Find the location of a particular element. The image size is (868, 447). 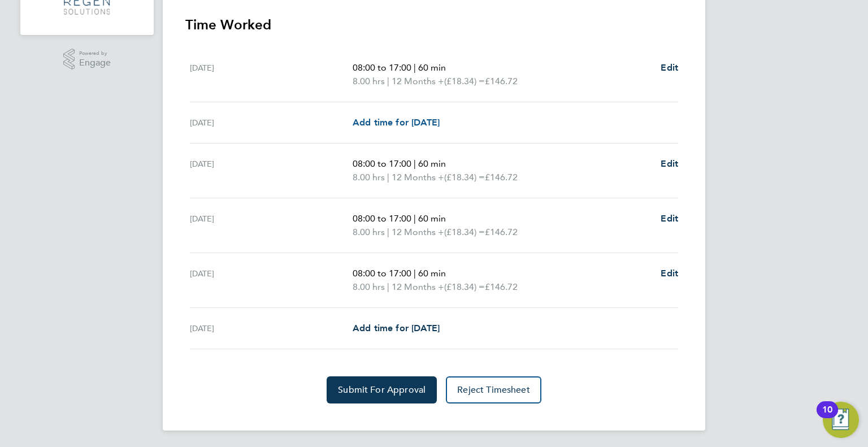

h3: Time Worked is located at coordinates (434, 25).